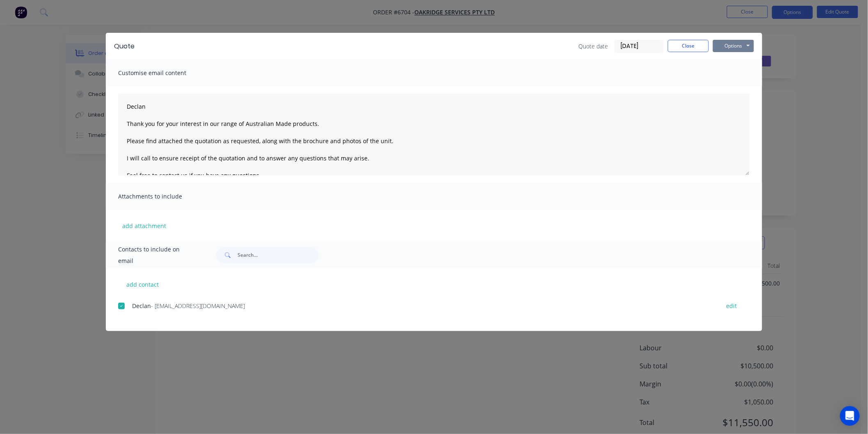 This screenshot has width=868, height=434. Describe the element at coordinates (593, 46) in the screenshot. I see `span: Quote date` at that location.